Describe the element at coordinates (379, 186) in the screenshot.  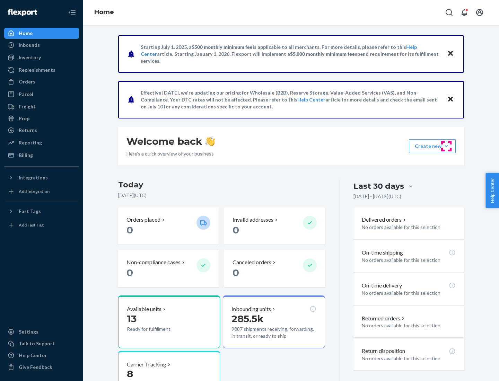
I see `div: Last 30 days` at that location.